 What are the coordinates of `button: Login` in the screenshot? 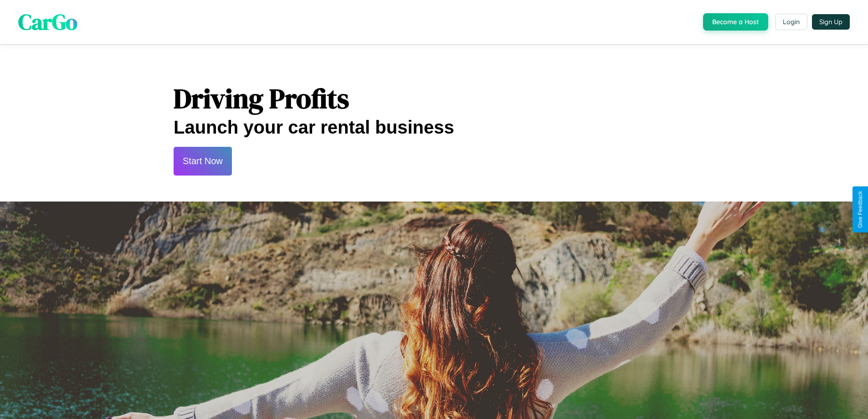 It's located at (791, 22).